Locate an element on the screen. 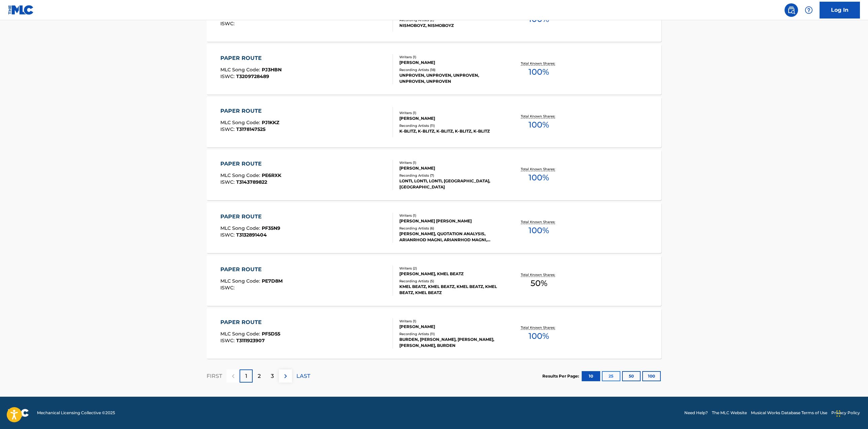  span: PE7D8M is located at coordinates (272, 280).